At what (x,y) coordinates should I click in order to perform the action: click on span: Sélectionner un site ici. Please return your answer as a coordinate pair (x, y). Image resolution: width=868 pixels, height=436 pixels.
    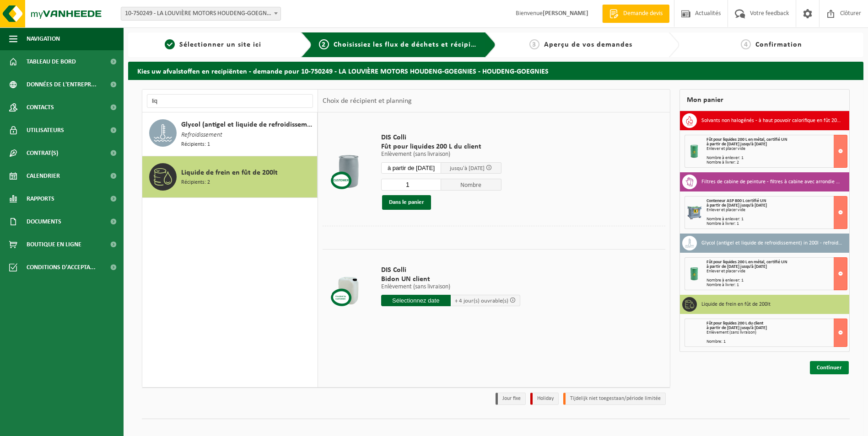
    Looking at the image, I should click on (220, 45).